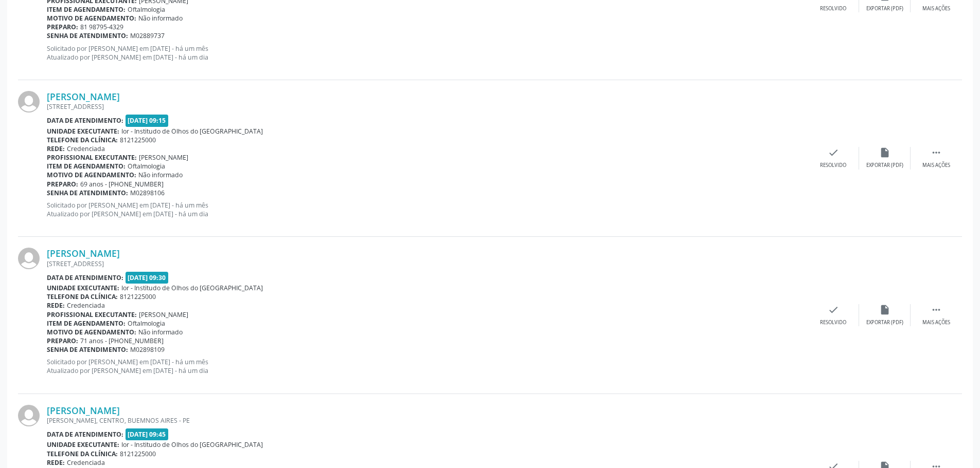  What do you see at coordinates (147, 193) in the screenshot?
I see `span: M02898106` at bounding box center [147, 193].